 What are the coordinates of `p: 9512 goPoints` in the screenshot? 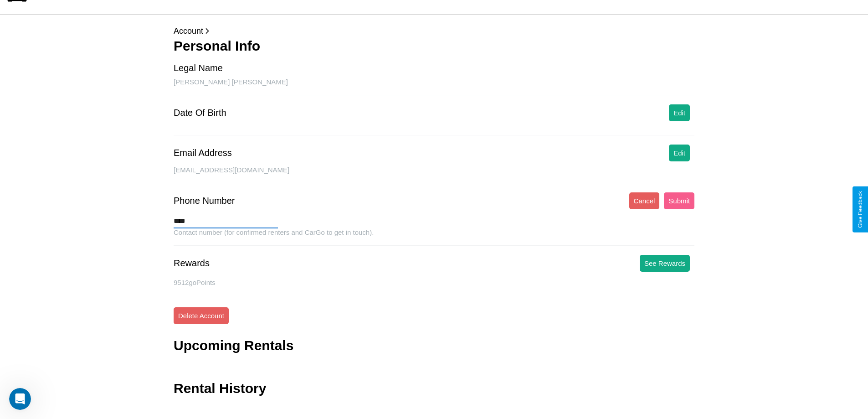 It's located at (434, 282).